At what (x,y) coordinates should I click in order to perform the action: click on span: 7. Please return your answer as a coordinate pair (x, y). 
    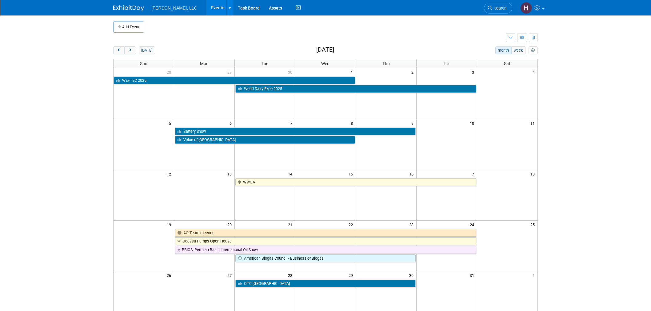
    Looking at the image, I should click on (292, 123).